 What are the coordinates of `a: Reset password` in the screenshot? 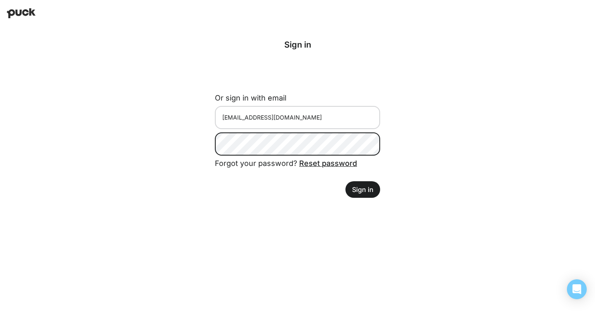 It's located at (328, 163).